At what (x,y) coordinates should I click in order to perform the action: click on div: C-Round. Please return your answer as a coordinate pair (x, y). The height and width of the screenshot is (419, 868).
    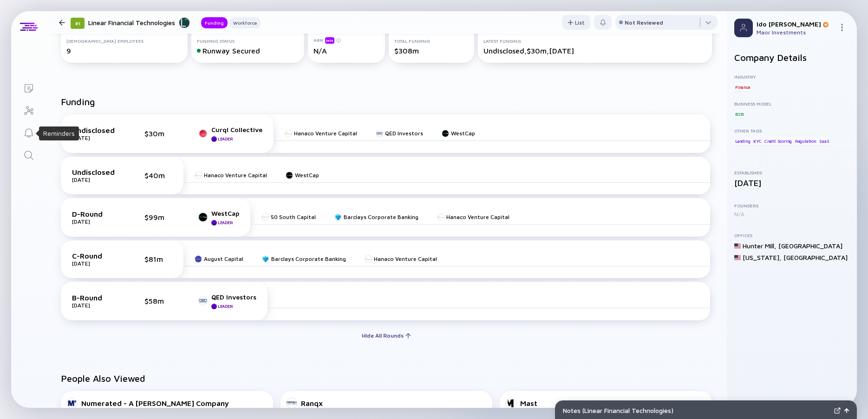
    Looking at the image, I should click on (95, 256).